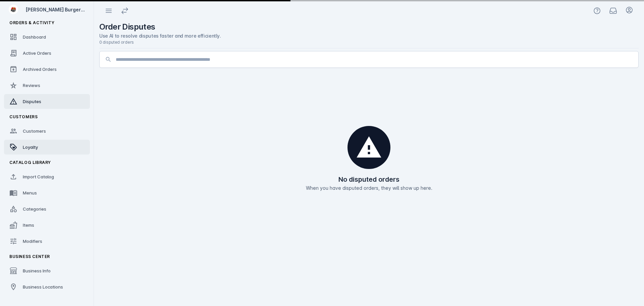  What do you see at coordinates (47, 37) in the screenshot?
I see `a: Dashboard` at bounding box center [47, 37].